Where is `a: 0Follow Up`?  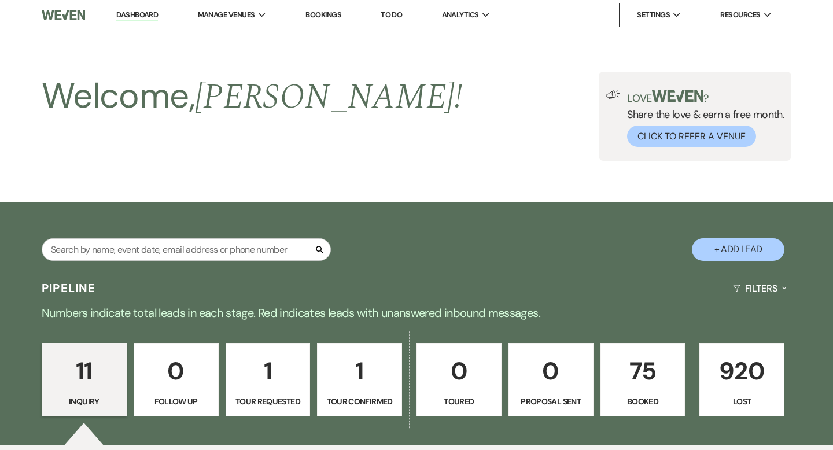 a: 0Follow Up is located at coordinates (176, 380).